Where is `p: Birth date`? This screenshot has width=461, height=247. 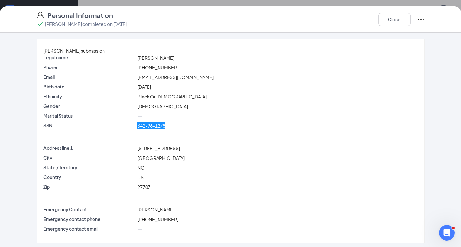 p: Birth date is located at coordinates (89, 87).